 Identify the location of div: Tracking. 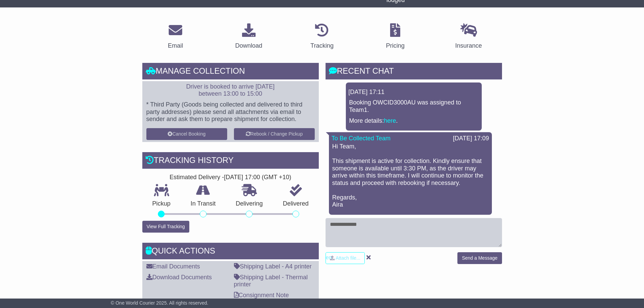
(322, 45).